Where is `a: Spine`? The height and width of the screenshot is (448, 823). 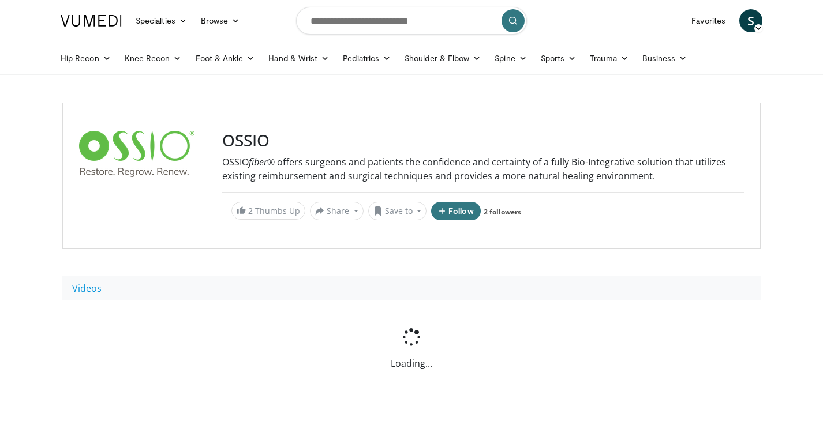 a: Spine is located at coordinates (510, 58).